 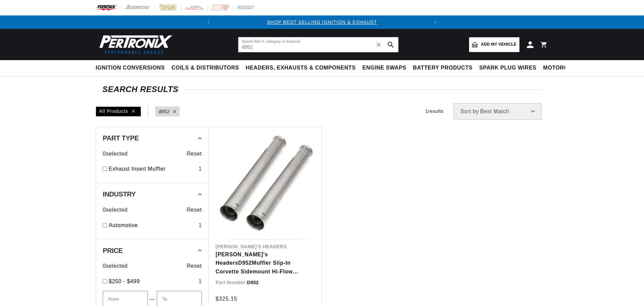 I want to click on slideshow-component: Translation missing: en.sections.announcements.announcement_bar, so click(x=322, y=22).